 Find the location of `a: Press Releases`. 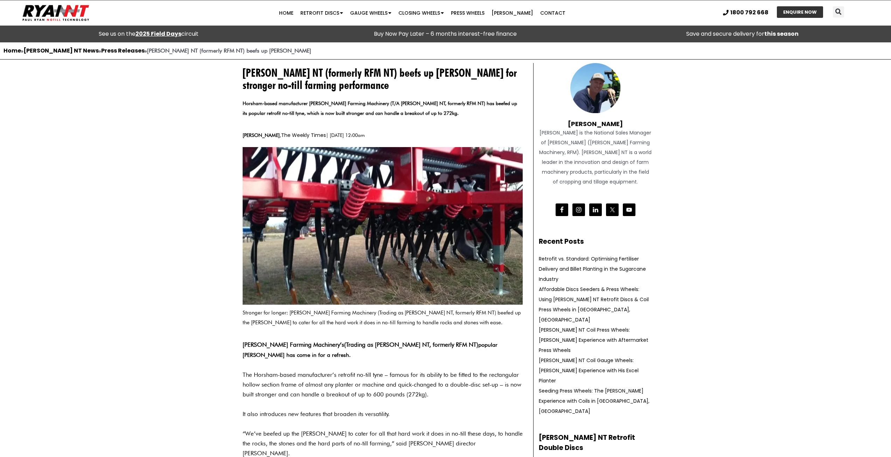

a: Press Releases is located at coordinates (123, 50).